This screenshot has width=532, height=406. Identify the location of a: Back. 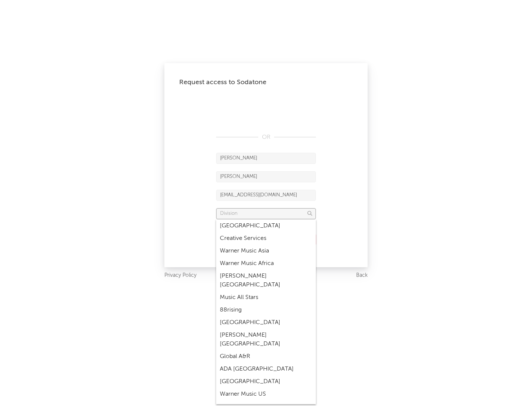
(361, 276).